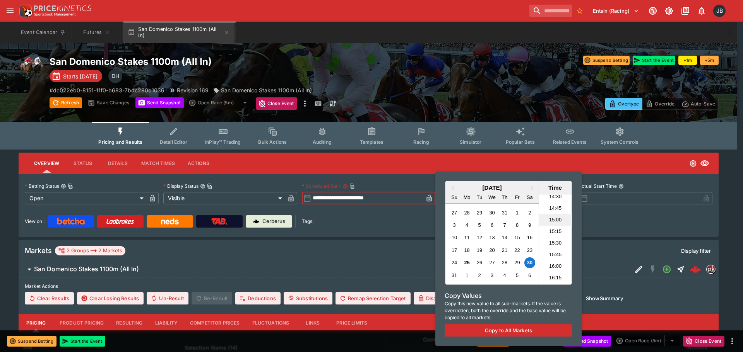  What do you see at coordinates (504, 197) in the screenshot?
I see `div: Thursday` at bounding box center [504, 197].